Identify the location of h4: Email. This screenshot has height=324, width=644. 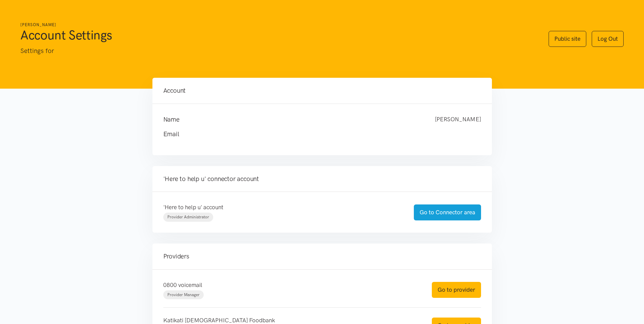
(315, 134).